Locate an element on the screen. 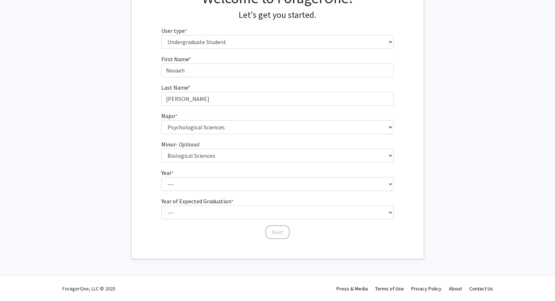 This screenshot has width=555, height=301. a: Privacy Policy is located at coordinates (426, 289).